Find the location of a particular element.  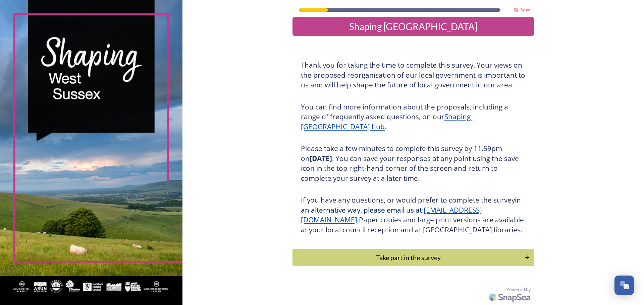

h3: Please take a few minutes to complete this survey by 11.59pm on . You can save your responses at ... is located at coordinates (413, 163).